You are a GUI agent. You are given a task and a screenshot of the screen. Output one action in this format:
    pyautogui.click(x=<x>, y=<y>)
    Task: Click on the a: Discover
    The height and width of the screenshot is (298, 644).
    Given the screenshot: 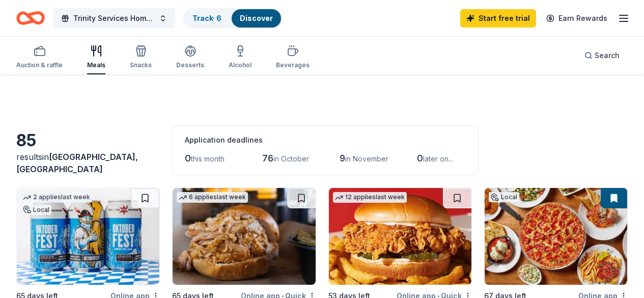 What is the action you would take?
    pyautogui.click(x=256, y=18)
    